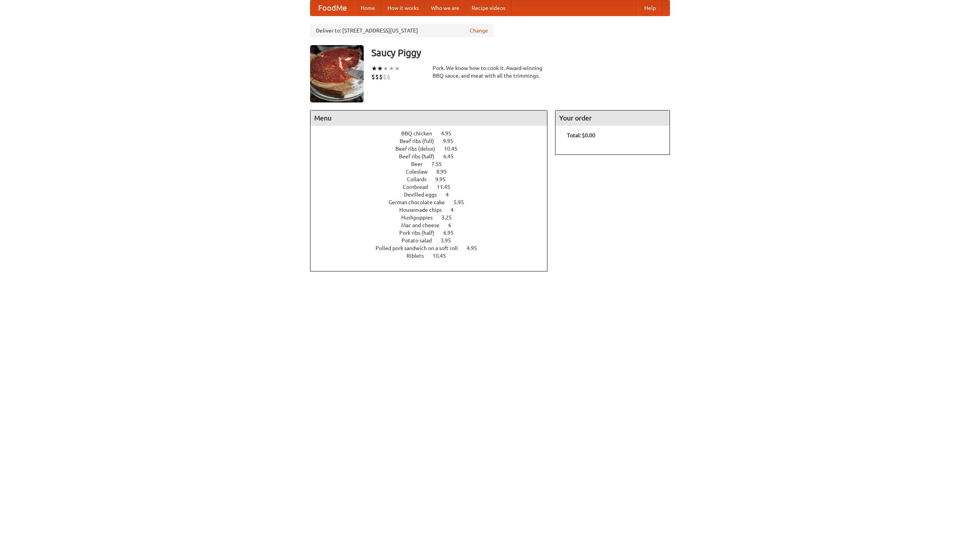 The image size is (980, 541). What do you see at coordinates (433, 187) in the screenshot?
I see `a: Cornbread 11.45` at bounding box center [433, 187].